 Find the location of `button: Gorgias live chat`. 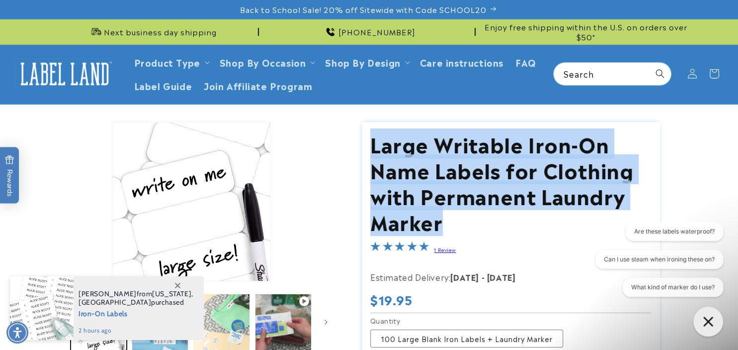

button: Gorgias live chat is located at coordinates (20, 18).